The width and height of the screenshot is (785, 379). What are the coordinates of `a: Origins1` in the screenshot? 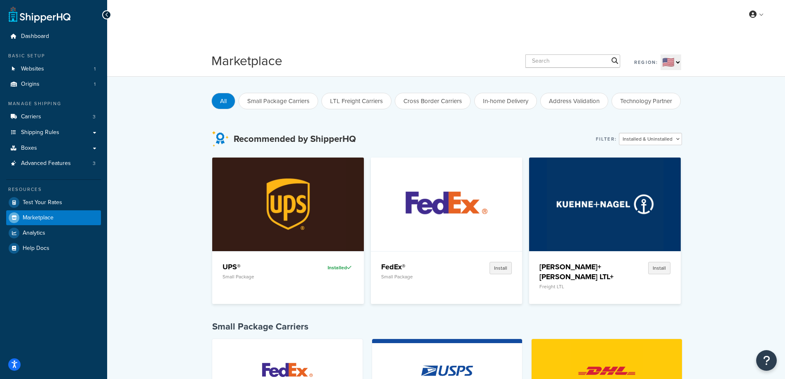 It's located at (54, 84).